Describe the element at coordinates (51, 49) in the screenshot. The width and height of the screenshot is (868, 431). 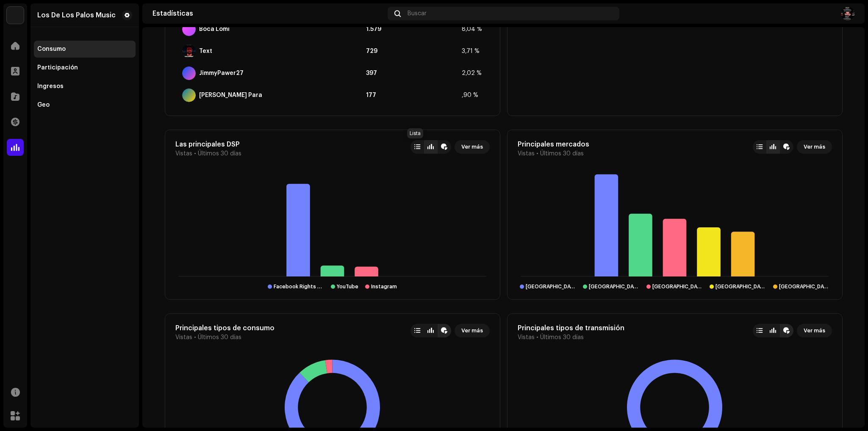
I see `div: Consumo` at that location.